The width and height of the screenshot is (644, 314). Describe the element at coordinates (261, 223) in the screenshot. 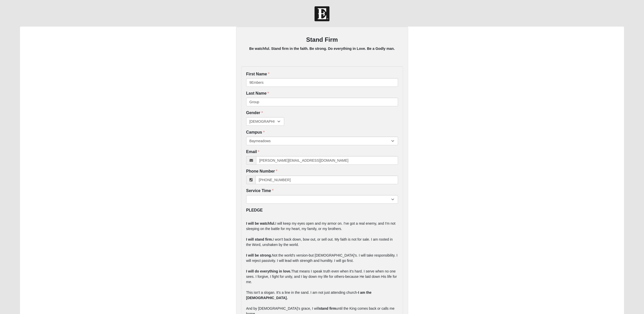

I see `b: I will be watchful.` at that location.